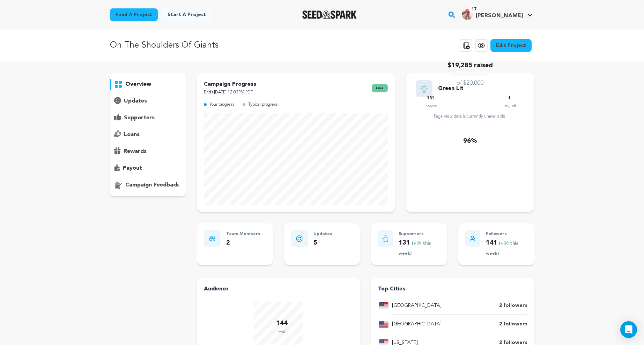 This screenshot has height=345, width=644. Describe the element at coordinates (243, 242) in the screenshot. I see `p: 2` at that location.